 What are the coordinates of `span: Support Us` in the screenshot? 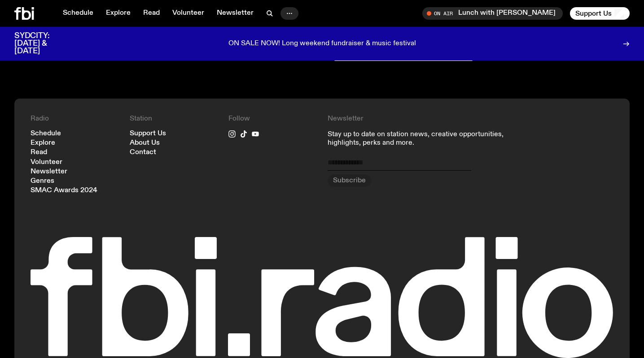 It's located at (593, 14).